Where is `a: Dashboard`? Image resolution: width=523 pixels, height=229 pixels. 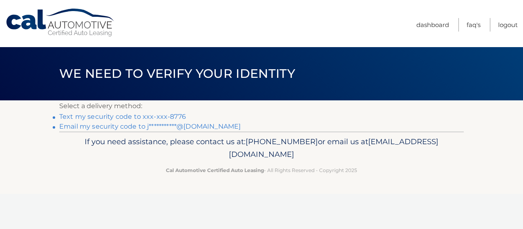 a: Dashboard is located at coordinates (433, 25).